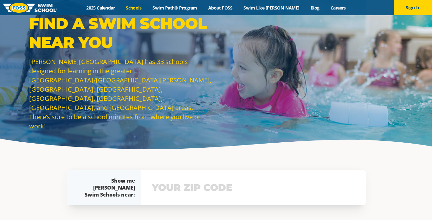 The image size is (432, 220). Describe the element at coordinates (315, 8) in the screenshot. I see `a: Blog` at that location.